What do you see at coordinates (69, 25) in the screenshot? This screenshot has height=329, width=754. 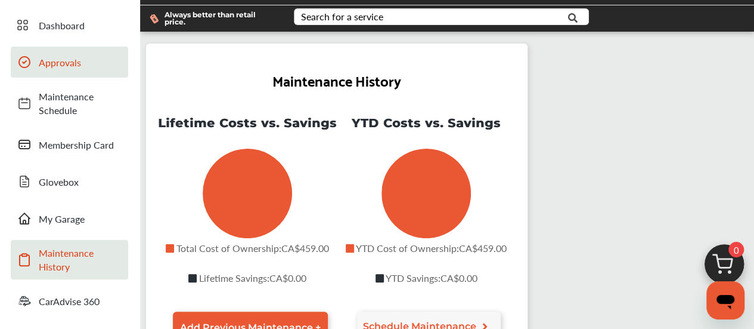 I see `a: Dashboard` at bounding box center [69, 25].